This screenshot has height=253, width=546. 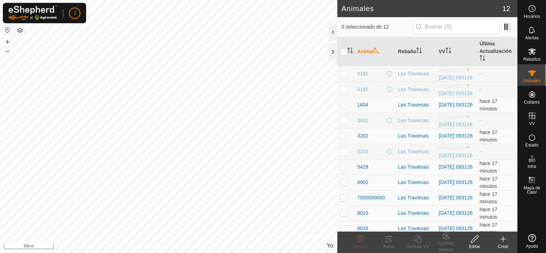 I want to click on span: Estado, so click(x=532, y=145).